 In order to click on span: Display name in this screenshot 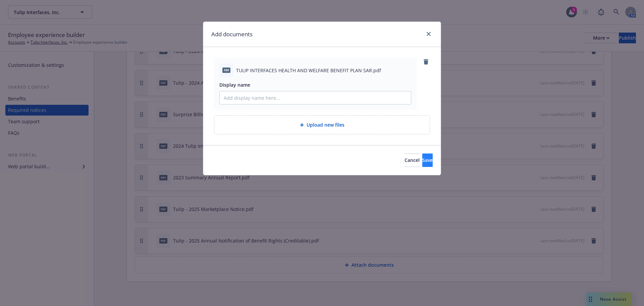, I will do `click(235, 84)`.